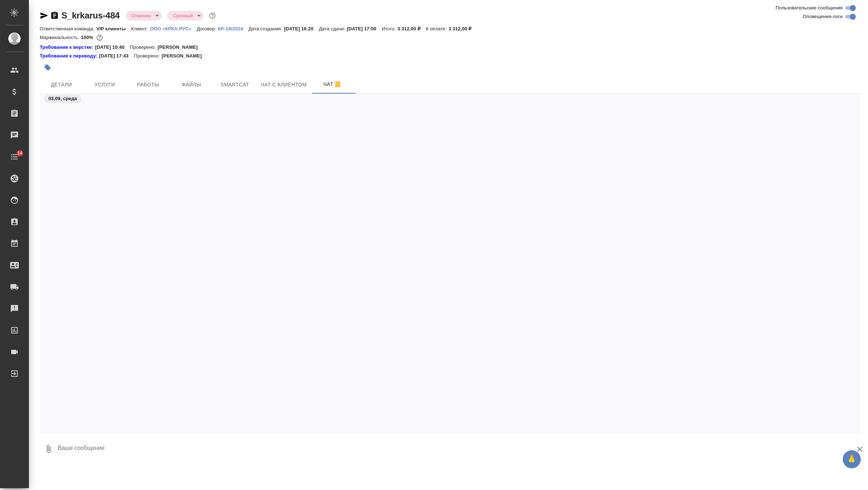 This screenshot has width=868, height=490. I want to click on p: Дата сдачи:, so click(332, 29).